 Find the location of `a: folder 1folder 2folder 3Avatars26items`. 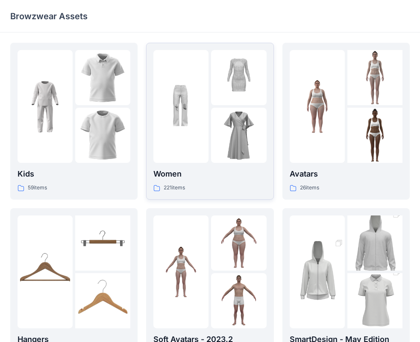

a: folder 1folder 2folder 3Avatars26items is located at coordinates (346, 121).